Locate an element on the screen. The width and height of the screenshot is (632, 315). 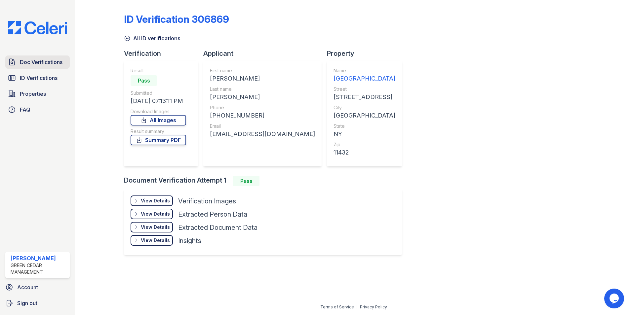
span: Sign out is located at coordinates (27, 303).